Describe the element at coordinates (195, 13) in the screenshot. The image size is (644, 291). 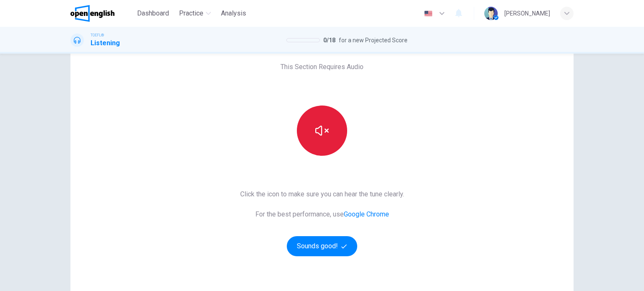
I see `button: Practice` at that location.